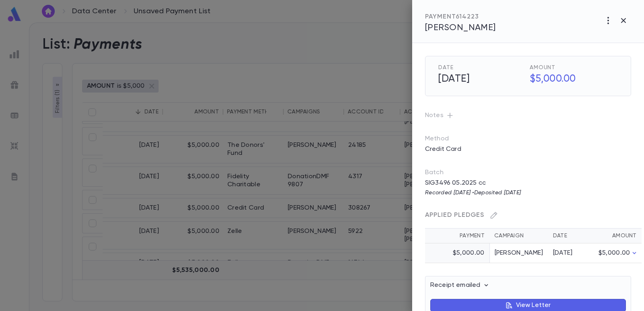  Describe the element at coordinates (614, 235) in the screenshot. I see `th: Amount` at that location.